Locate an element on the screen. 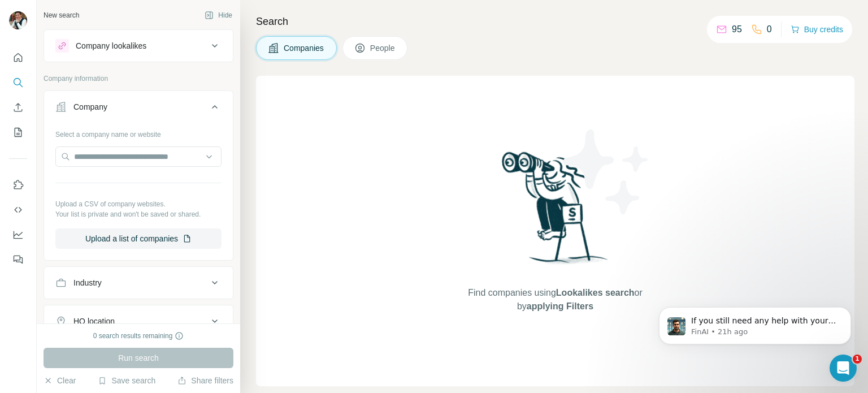 Image resolution: width=868 pixels, height=393 pixels. div: HQ location is located at coordinates (94, 321).